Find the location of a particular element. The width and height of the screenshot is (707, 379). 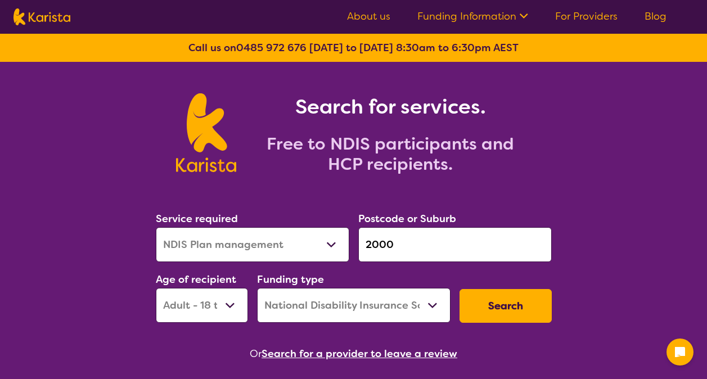

a: 0485 972 676 is located at coordinates (271, 48).